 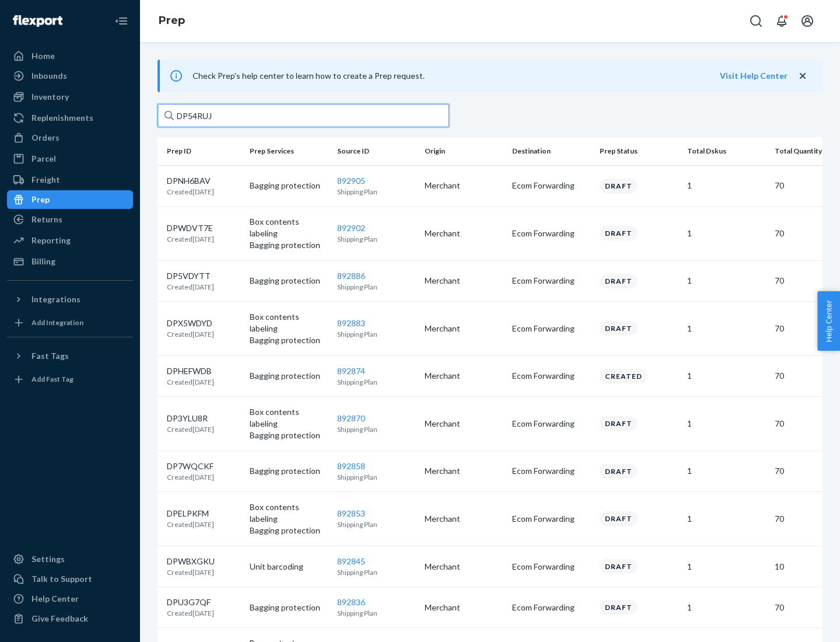 I want to click on p: DPU3G7QF, so click(x=190, y=602).